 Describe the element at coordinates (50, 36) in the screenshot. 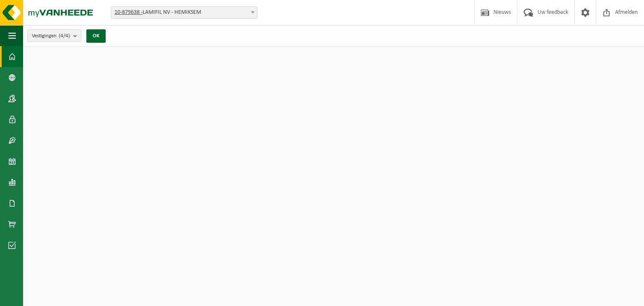

I see `span: Vestigingen` at that location.